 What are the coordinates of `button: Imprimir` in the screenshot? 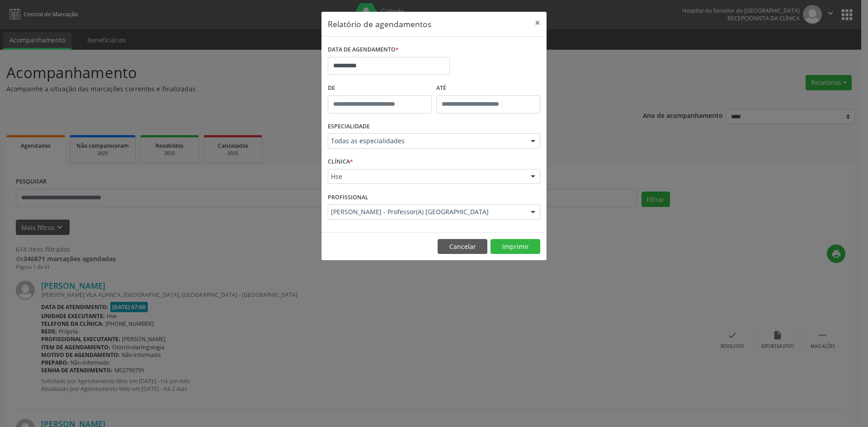 It's located at (515, 247).